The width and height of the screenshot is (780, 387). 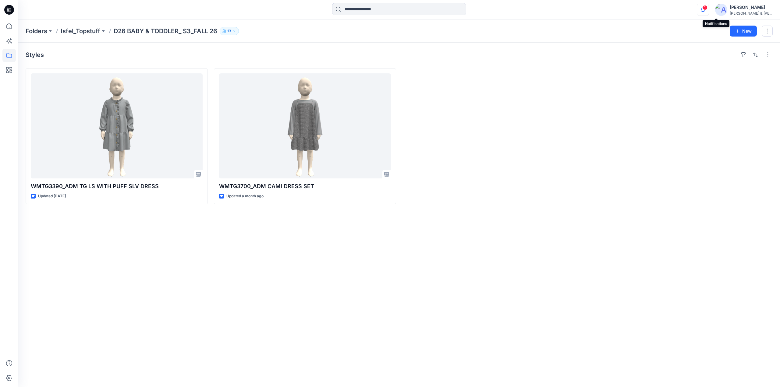 I want to click on p: Folders, so click(x=36, y=31).